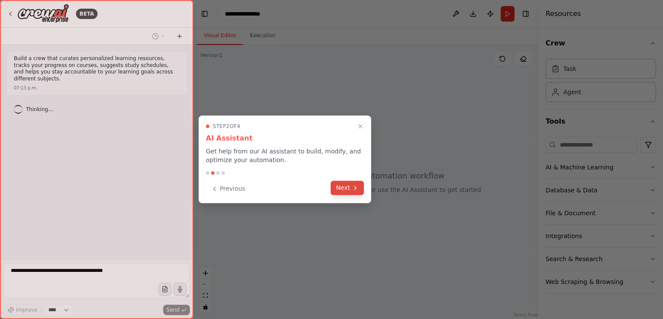 The width and height of the screenshot is (663, 319). Describe the element at coordinates (361, 126) in the screenshot. I see `button: Close walkthrough` at that location.